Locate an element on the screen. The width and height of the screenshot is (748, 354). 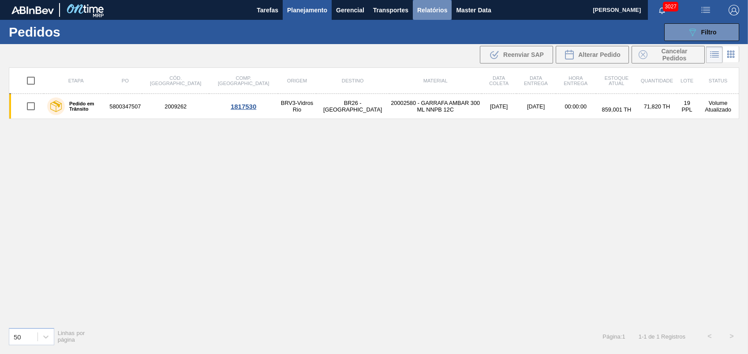
label: Pedido em Trânsito is located at coordinates (85, 106).